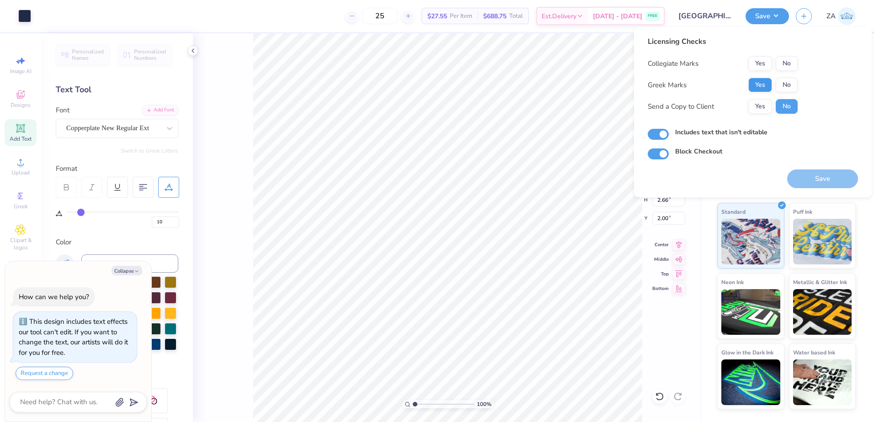  What do you see at coordinates (831, 16) in the screenshot?
I see `span: ZA` at bounding box center [831, 16].